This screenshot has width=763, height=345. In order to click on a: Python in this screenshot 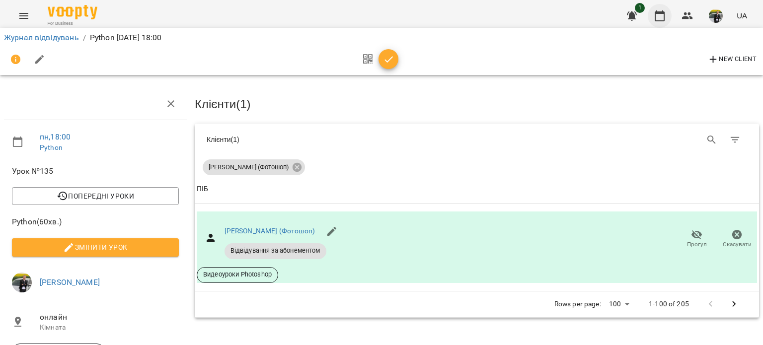, I will do `click(51, 148)`.